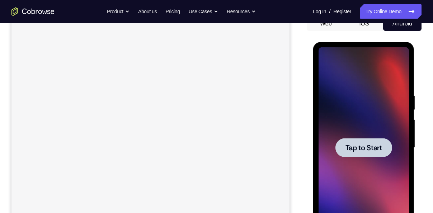  I want to click on button: Tap to Start, so click(51, 106).